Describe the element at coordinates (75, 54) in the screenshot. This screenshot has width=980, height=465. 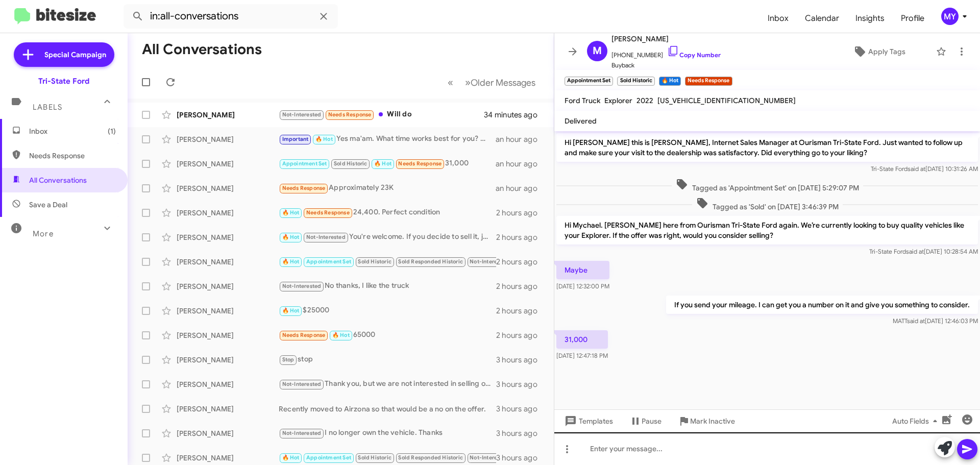
I see `span: Special Campaign` at that location.